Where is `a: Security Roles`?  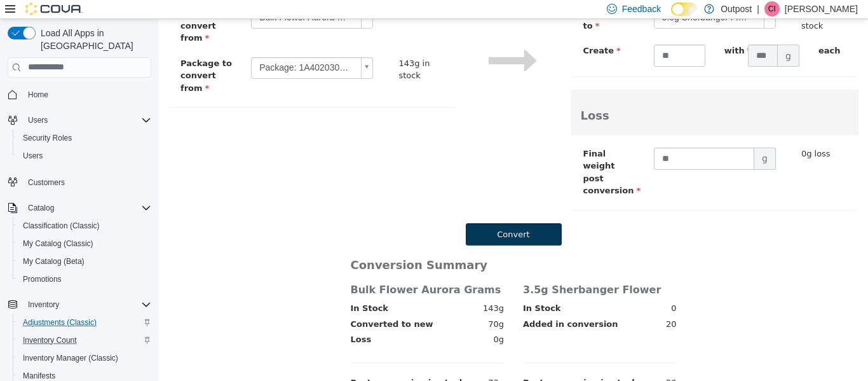
a: Security Roles is located at coordinates (47, 138).